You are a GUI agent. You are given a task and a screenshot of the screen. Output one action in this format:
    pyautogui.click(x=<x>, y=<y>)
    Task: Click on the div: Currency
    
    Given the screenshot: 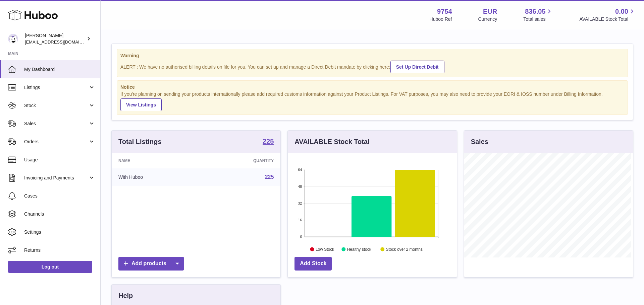 What is the action you would take?
    pyautogui.click(x=487, y=19)
    